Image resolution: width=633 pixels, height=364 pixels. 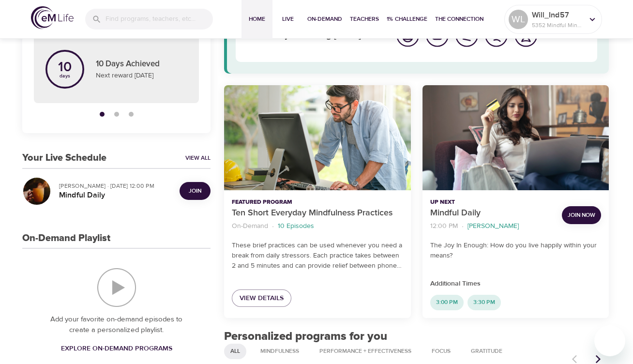 I want to click on p: 10, so click(x=65, y=68).